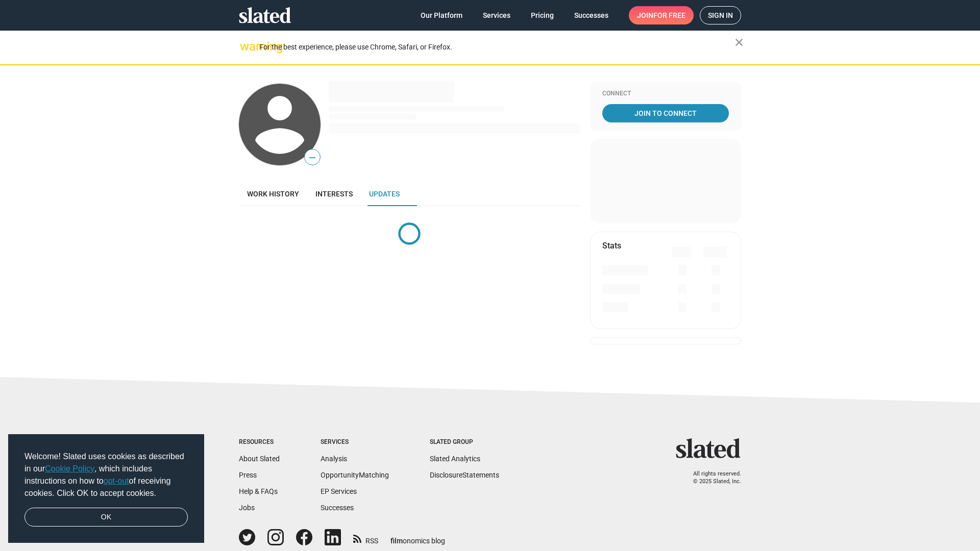  What do you see at coordinates (247, 475) in the screenshot?
I see `a: Press` at bounding box center [247, 475].